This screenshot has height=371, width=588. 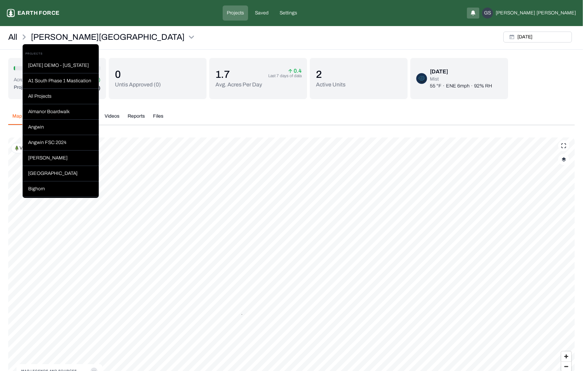 What do you see at coordinates (61, 81) in the screenshot?
I see `div: A1 South Phase 1 Mastication` at bounding box center [61, 81].